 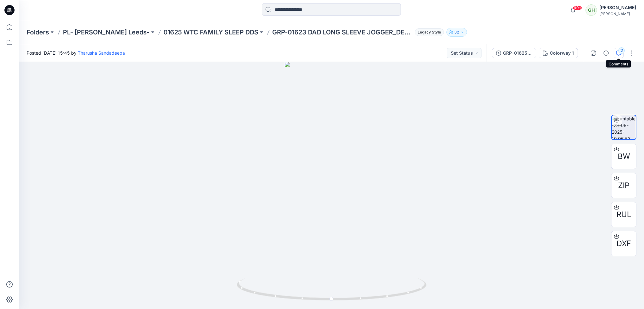 I want to click on span: 99+, so click(x=577, y=8).